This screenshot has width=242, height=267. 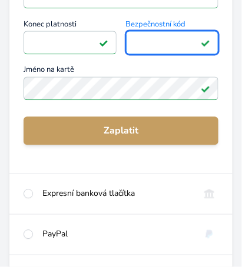 I want to click on img: paypal.svg, so click(x=209, y=235).